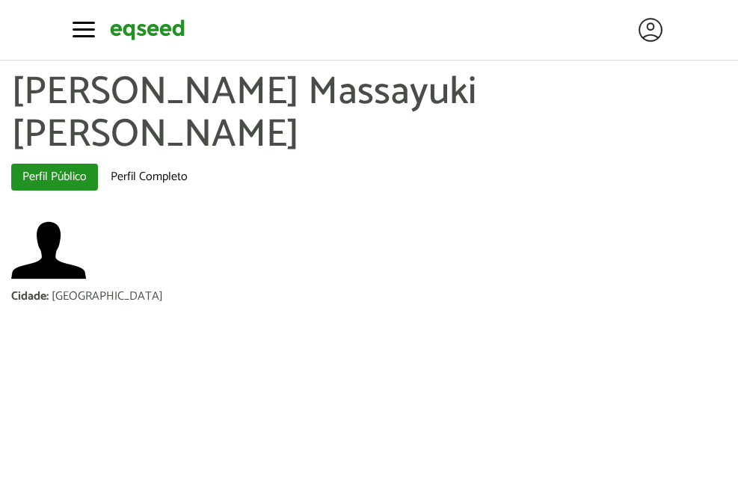 Image resolution: width=738 pixels, height=482 pixels. What do you see at coordinates (147, 29) in the screenshot?
I see `img: EqSeed` at bounding box center [147, 29].